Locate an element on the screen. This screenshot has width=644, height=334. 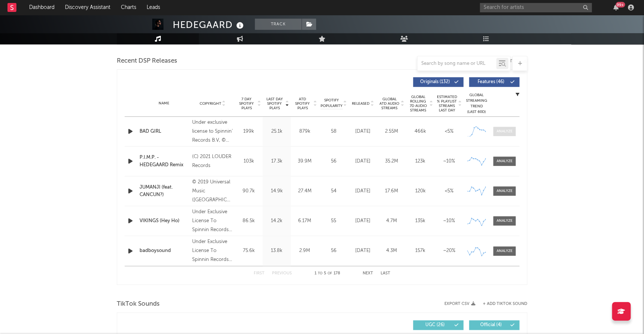
span: Global ATD Audio Streams is located at coordinates (389, 104).